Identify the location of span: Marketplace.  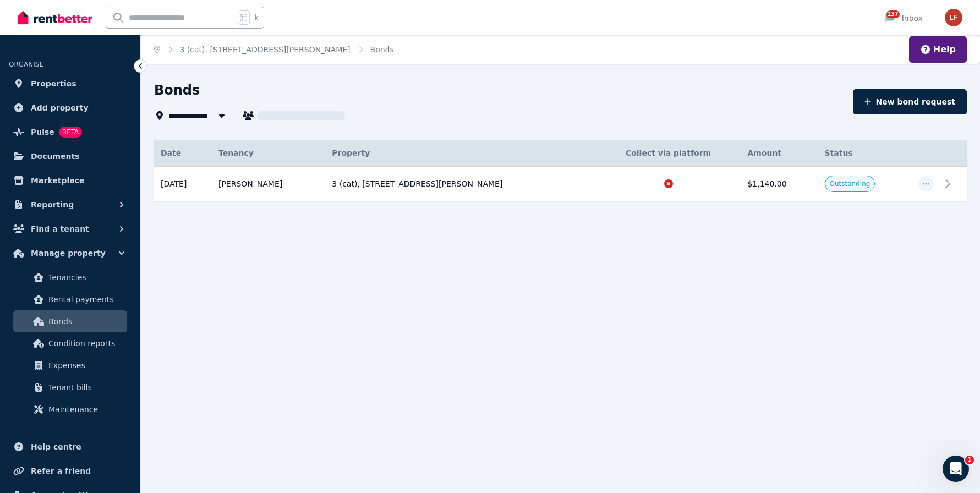
(58, 180).